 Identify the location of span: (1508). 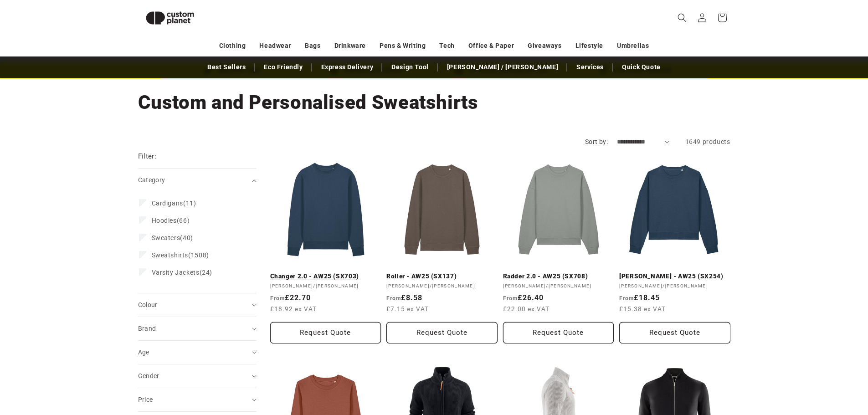
(181, 255).